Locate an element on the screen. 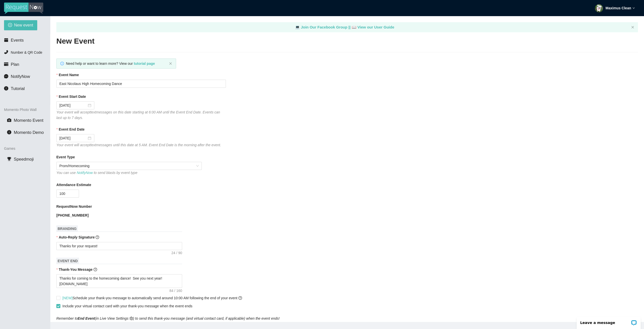 Image resolution: width=644 pixels, height=329 pixels. b: Event Type is located at coordinates (66, 157).